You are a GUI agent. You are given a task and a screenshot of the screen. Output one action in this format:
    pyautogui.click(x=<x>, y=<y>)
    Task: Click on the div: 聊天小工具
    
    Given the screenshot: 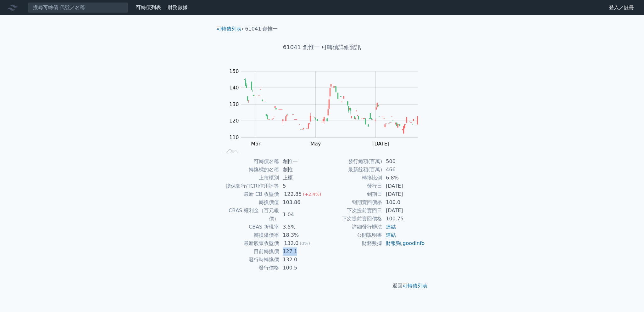 What is the action you would take?
    pyautogui.click(x=628, y=297)
    